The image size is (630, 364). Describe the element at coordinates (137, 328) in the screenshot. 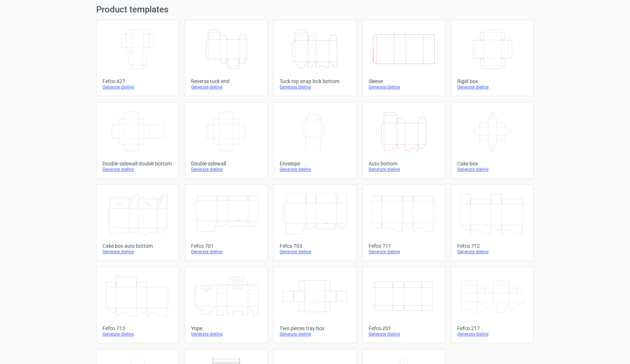

I see `div: Fefco 713` at that location.